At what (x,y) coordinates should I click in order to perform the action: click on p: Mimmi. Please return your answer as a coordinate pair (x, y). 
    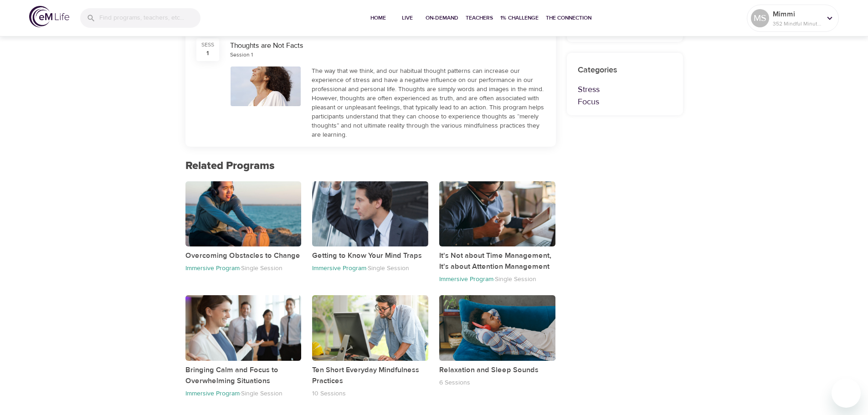
    Looking at the image, I should click on (797, 14).